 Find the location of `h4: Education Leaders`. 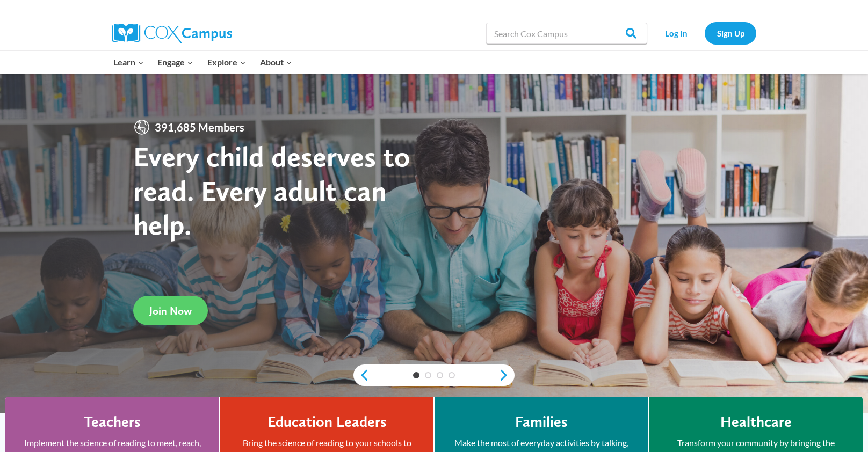

h4: Education Leaders is located at coordinates (327, 422).